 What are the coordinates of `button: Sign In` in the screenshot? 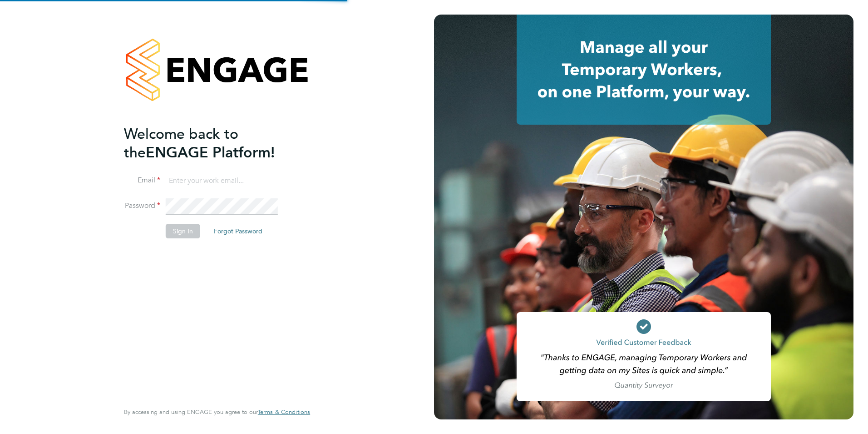 It's located at (183, 231).